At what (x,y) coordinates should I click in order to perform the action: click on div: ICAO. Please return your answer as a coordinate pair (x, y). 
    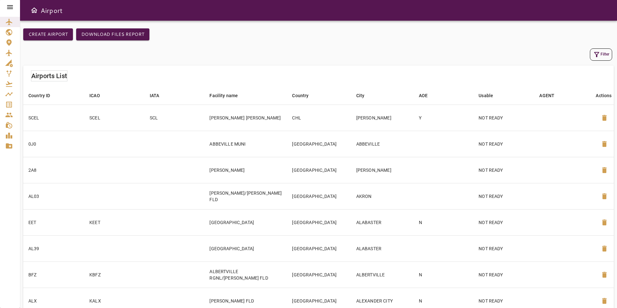
    Looking at the image, I should click on (95, 96).